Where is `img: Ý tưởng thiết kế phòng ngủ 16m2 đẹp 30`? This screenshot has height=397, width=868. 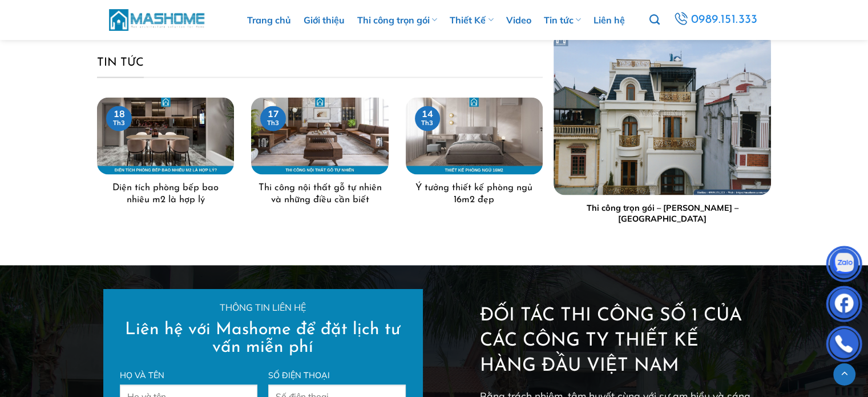 img: Ý tưởng thiết kế phòng ngủ 16m2 đẹp 30 is located at coordinates (474, 135).